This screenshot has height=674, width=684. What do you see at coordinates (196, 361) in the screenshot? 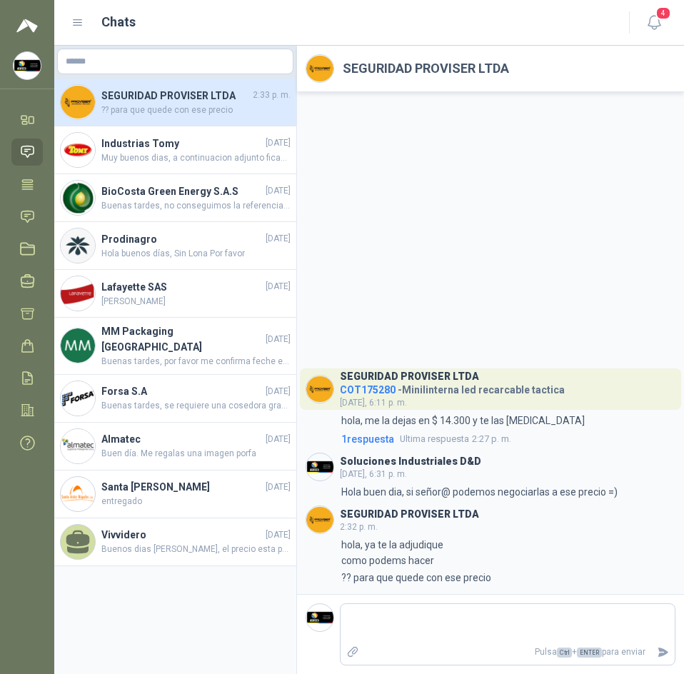
I see `span: Buenas tardes, por favor me confirma feche estimada del llegada del equipo. gracias.` at bounding box center [196, 361].